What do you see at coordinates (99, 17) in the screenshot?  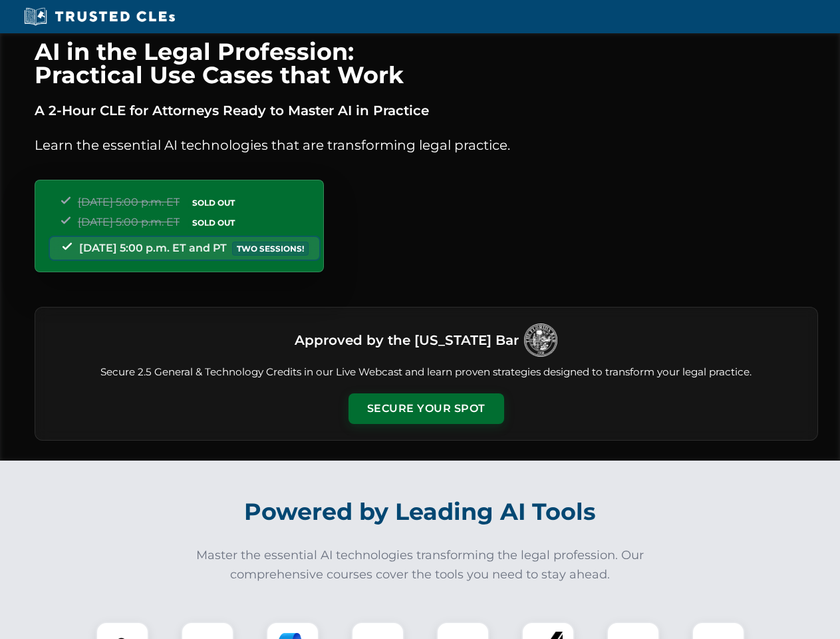 I see `img: Trusted CLEs` at bounding box center [99, 17].